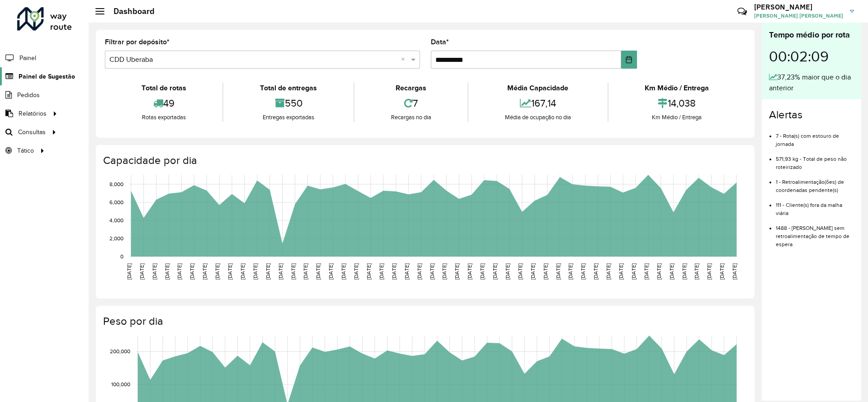  What do you see at coordinates (815, 159) in the screenshot?
I see `li: 571,93 kg - Total de peso não roteirizado` at bounding box center [815, 159].